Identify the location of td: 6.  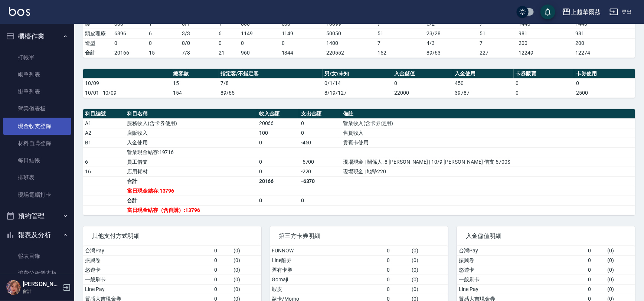
(164, 33).